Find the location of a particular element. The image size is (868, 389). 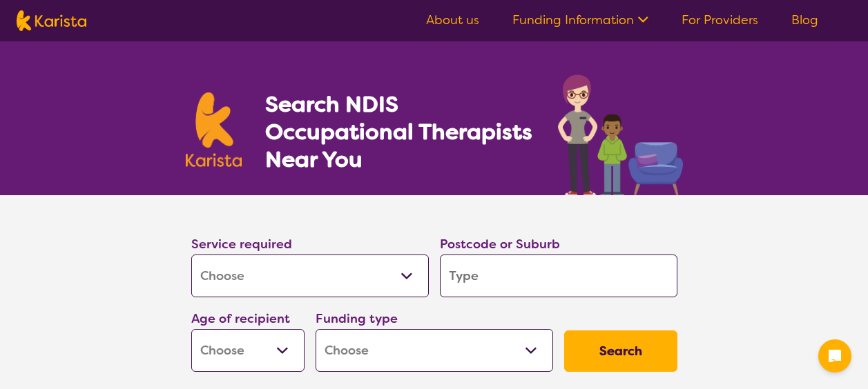

a: Blog is located at coordinates (805, 20).